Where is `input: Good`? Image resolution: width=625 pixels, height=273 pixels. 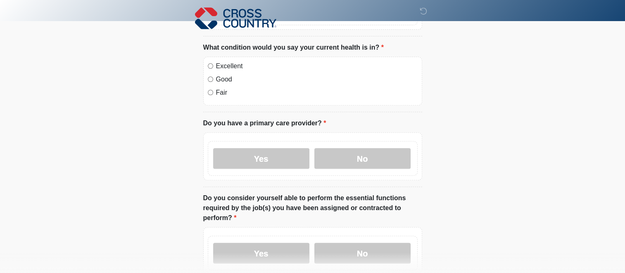
input: Good is located at coordinates (210, 79).